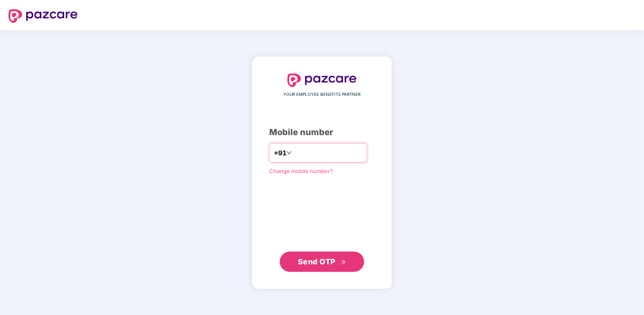 This screenshot has height=315, width=644. Describe the element at coordinates (301, 171) in the screenshot. I see `span: Change mobile number?` at that location.